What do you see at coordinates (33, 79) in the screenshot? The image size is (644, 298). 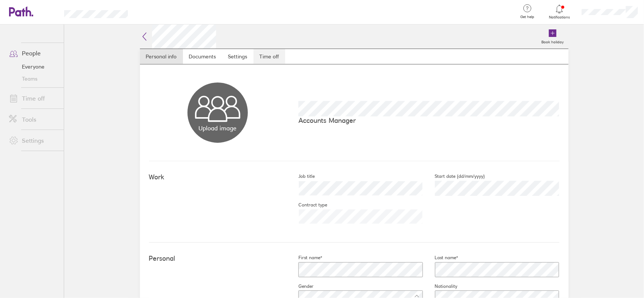 I see `a: Teams` at bounding box center [33, 79].